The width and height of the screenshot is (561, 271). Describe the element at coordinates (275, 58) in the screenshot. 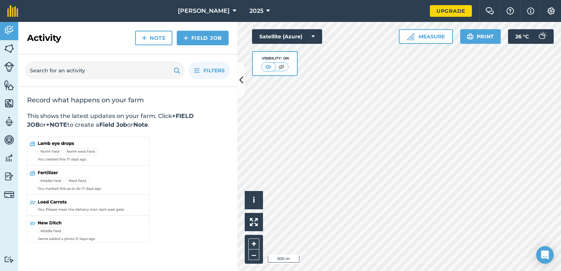

I see `div: Visibility: On` at that location.